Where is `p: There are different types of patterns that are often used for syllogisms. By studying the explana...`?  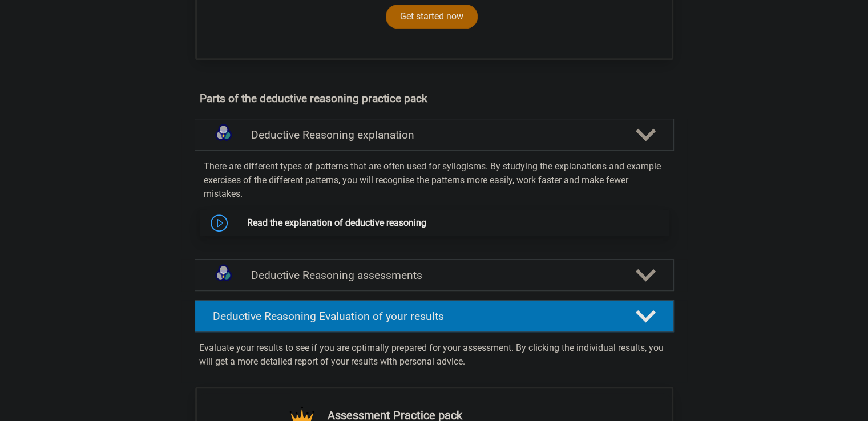
p: There are different types of patterns that are often used for syllogisms. By studying the explana... is located at coordinates (434, 180).